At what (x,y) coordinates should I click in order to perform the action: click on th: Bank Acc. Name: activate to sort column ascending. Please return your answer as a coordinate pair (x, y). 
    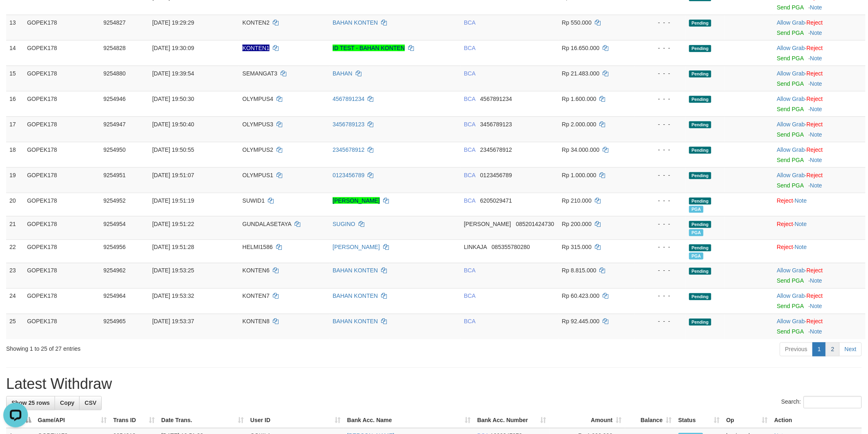
    Looking at the image, I should click on (409, 421).